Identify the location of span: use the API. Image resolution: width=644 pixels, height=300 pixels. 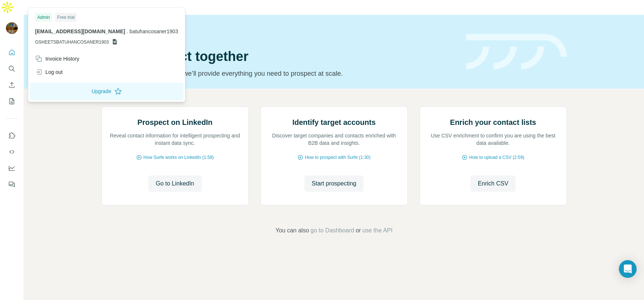
(377, 231).